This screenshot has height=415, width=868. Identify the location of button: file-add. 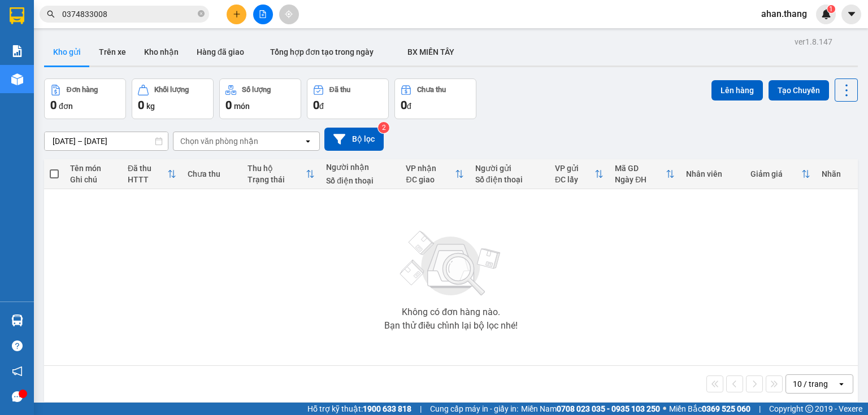
(263, 14).